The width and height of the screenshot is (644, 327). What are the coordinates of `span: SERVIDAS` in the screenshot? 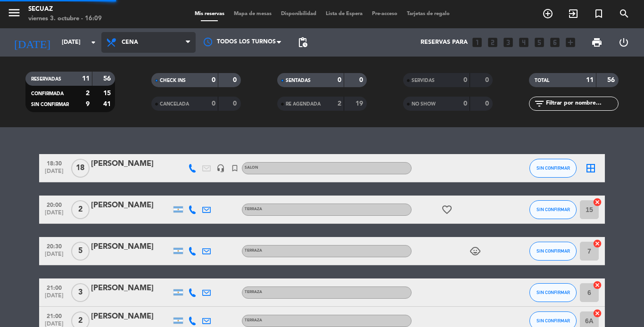 It's located at (423, 81).